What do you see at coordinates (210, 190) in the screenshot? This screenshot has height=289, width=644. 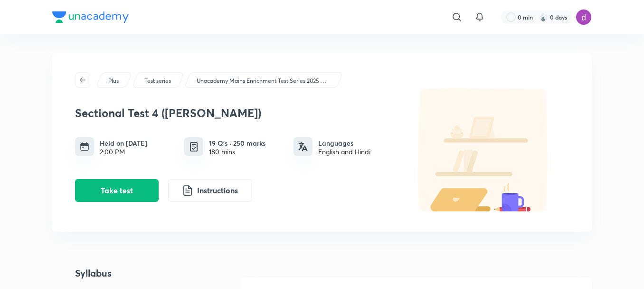 I see `button: Instructions` at bounding box center [210, 190].